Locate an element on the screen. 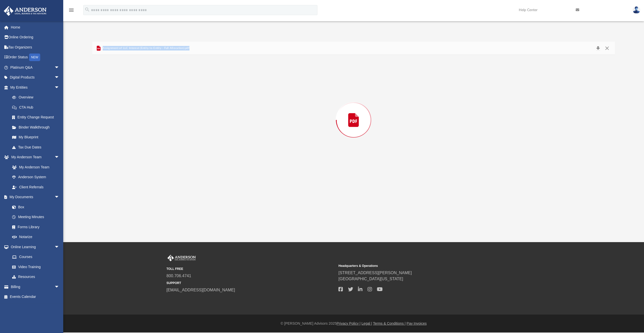 The image size is (644, 333). a: Order StatusNEW is located at coordinates (35, 57).